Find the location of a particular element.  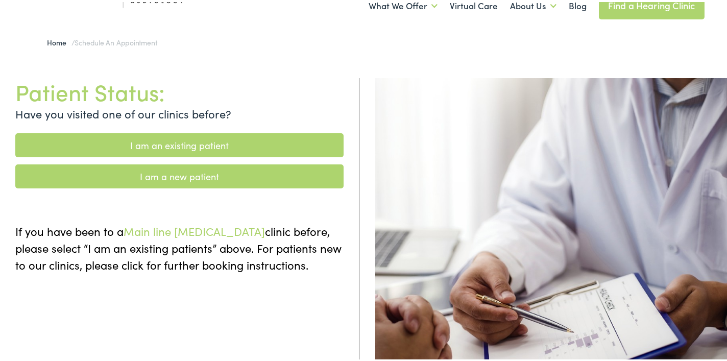

span: Schedule an Appointment is located at coordinates (115, 40).